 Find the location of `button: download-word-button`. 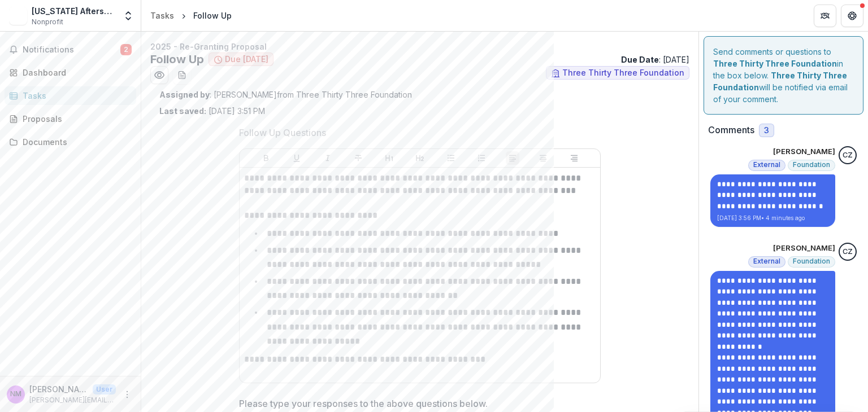

button: download-word-button is located at coordinates (182, 75).